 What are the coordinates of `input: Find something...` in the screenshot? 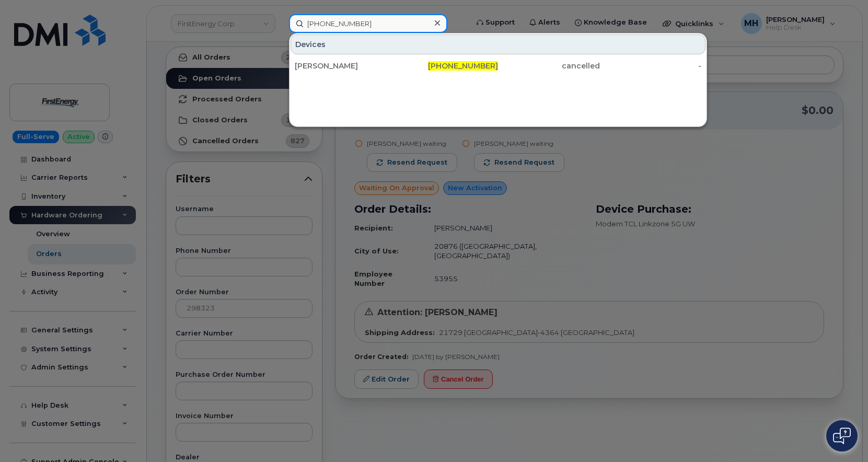 It's located at (368, 24).